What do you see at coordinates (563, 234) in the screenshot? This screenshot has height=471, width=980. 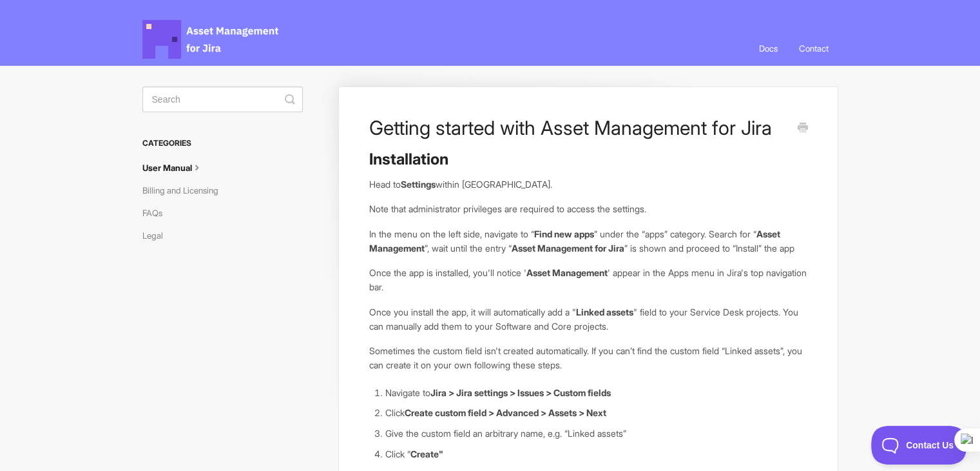 I see `strong: Find new apps` at bounding box center [563, 234].